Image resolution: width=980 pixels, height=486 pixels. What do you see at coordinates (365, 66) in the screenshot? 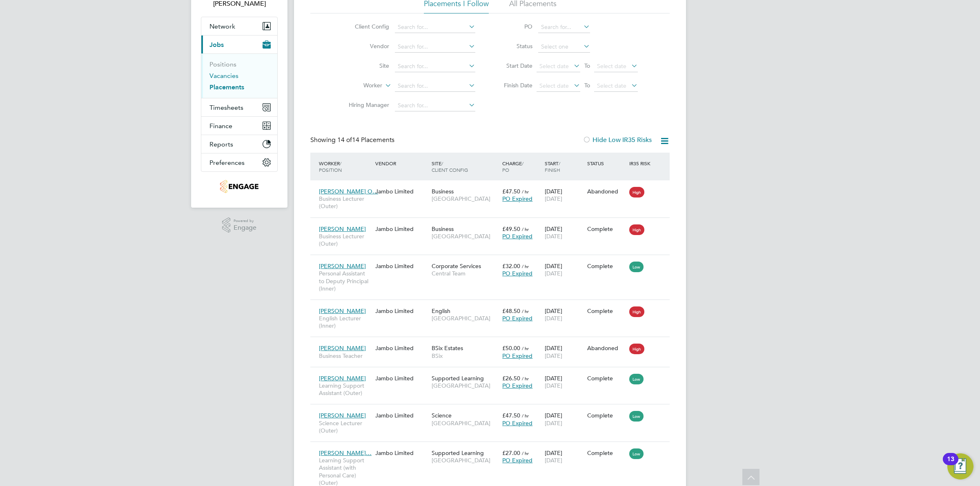
I see `label: Site` at bounding box center [365, 66].